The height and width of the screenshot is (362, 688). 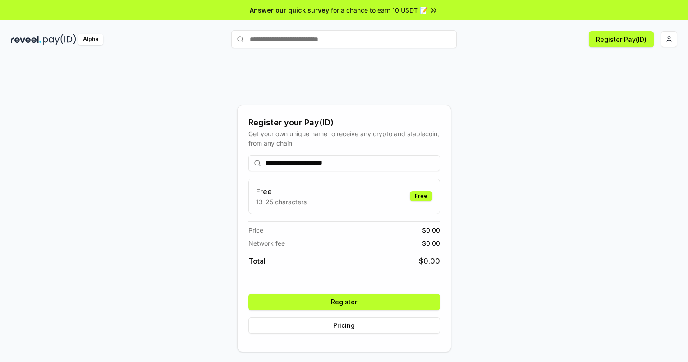 What do you see at coordinates (26, 39) in the screenshot?
I see `img: reveel_dark` at bounding box center [26, 39].